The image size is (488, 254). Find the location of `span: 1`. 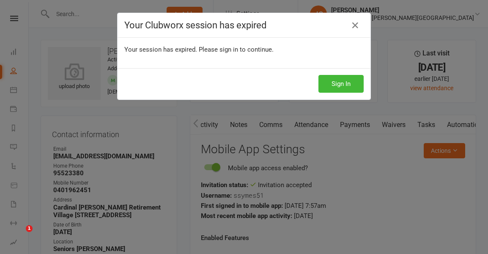

span: 1 is located at coordinates (29, 228).